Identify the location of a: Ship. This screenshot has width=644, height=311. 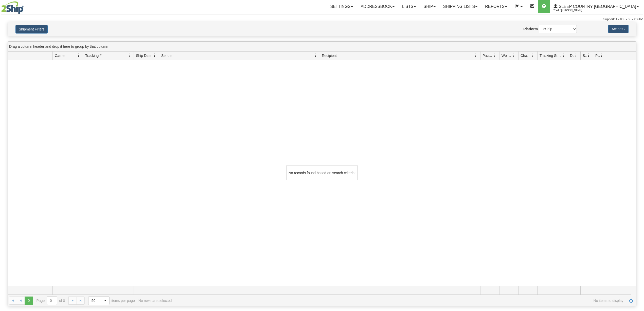
(430, 7).